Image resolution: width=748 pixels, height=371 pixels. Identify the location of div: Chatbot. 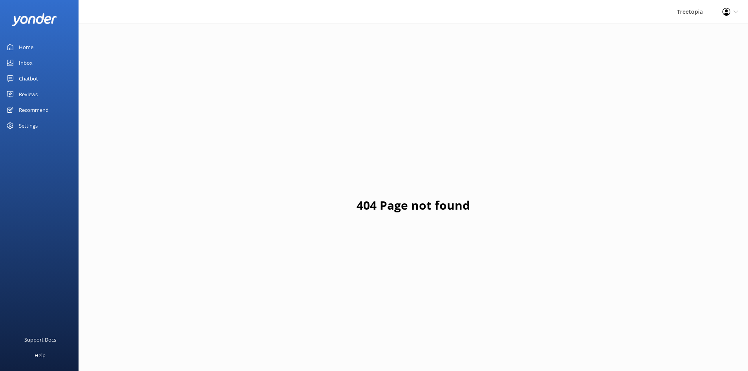
(28, 79).